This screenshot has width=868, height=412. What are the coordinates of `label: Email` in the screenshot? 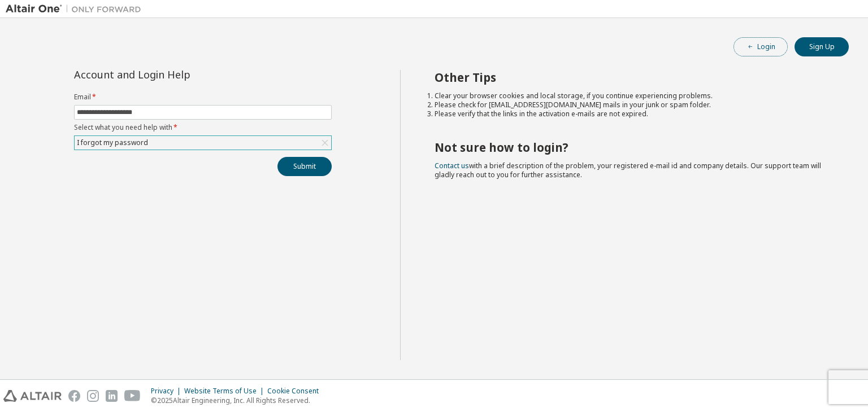 It's located at (203, 97).